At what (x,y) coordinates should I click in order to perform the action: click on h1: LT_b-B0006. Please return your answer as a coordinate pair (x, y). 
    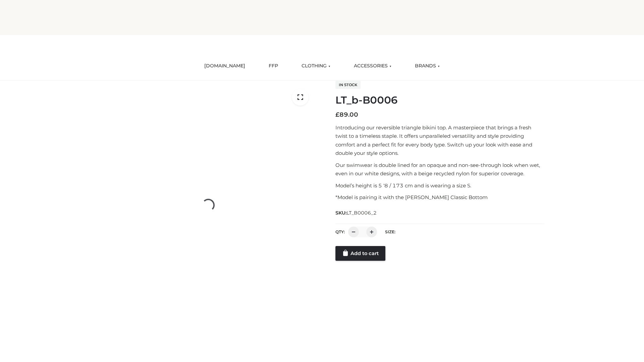
    Looking at the image, I should click on (440, 100).